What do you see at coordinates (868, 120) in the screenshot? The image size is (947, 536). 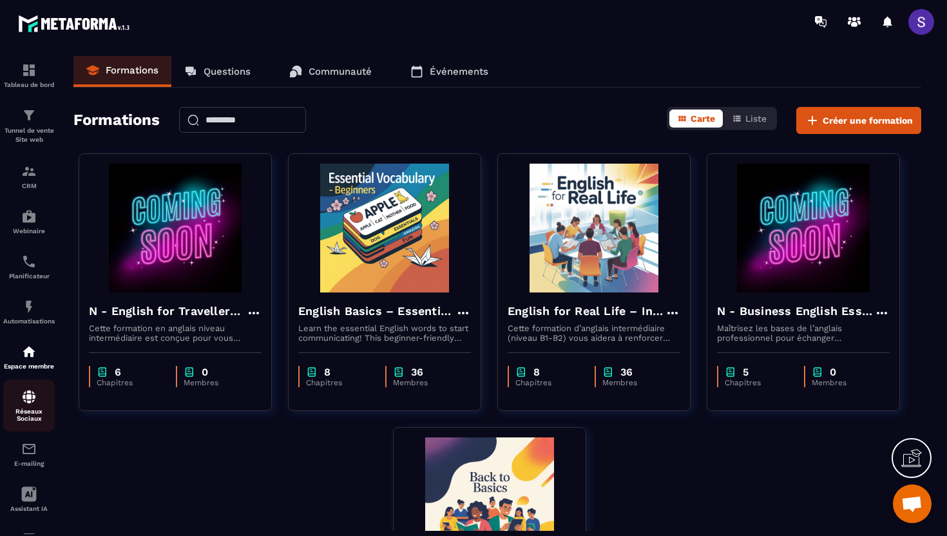 I see `span: Créer une formation` at bounding box center [868, 120].